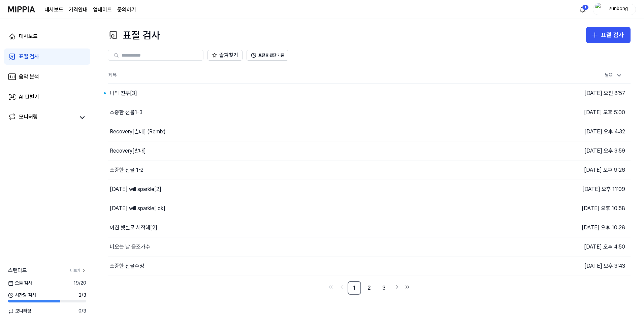 The height and width of the screenshot is (324, 644). What do you see at coordinates (47, 57) in the screenshot?
I see `a: 표절 검사` at bounding box center [47, 57].